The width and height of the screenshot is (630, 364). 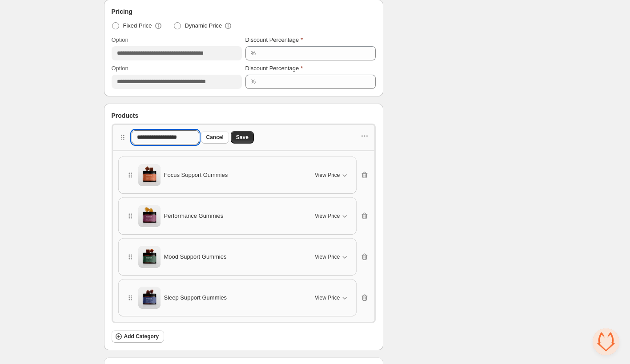 I want to click on span: Pricing, so click(x=122, y=12).